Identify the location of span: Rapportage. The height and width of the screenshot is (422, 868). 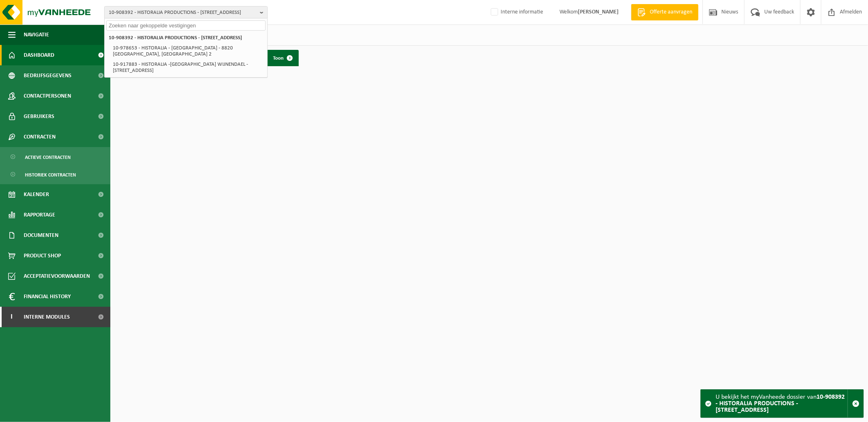
(39, 215).